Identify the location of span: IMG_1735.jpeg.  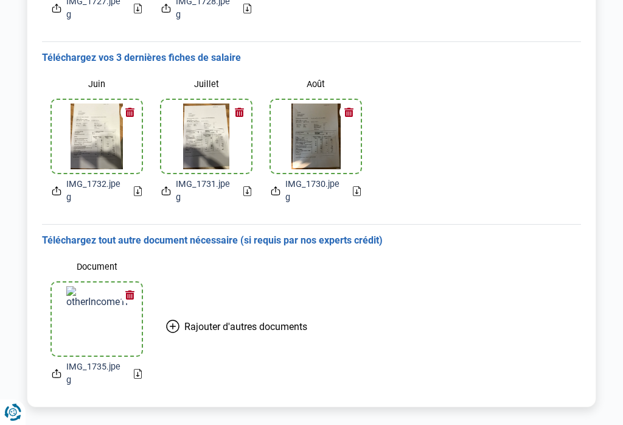
(95, 373).